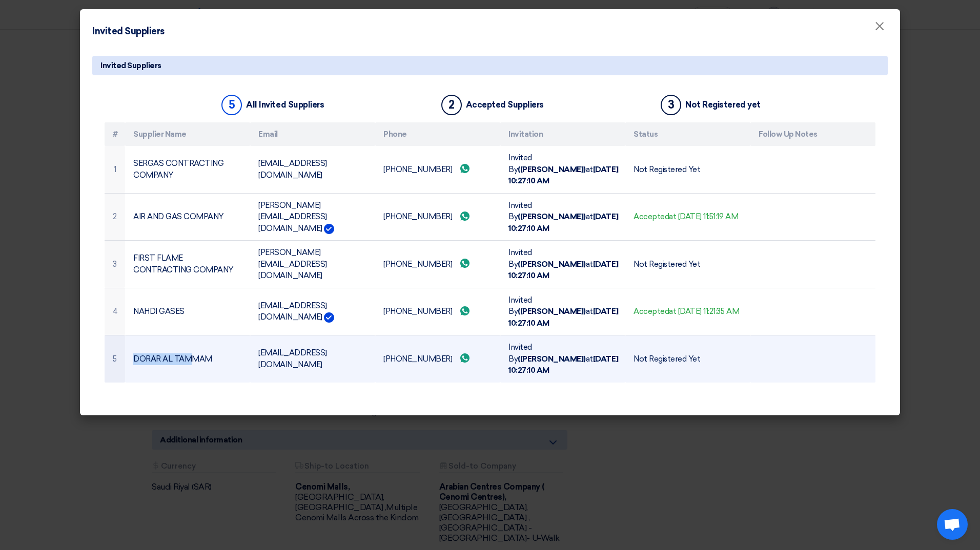 Image resolution: width=980 pixels, height=550 pixels. I want to click on div: Not Registered yet, so click(723, 105).